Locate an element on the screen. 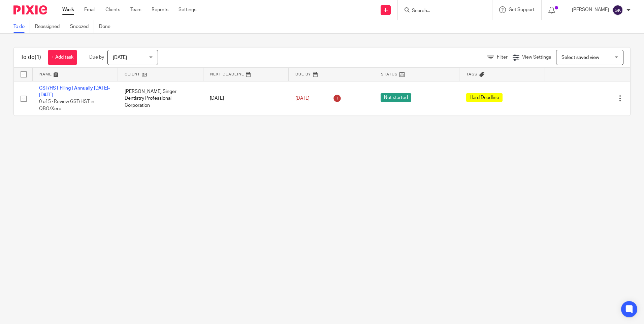 The height and width of the screenshot is (324, 644). span: Tags is located at coordinates (472, 74).